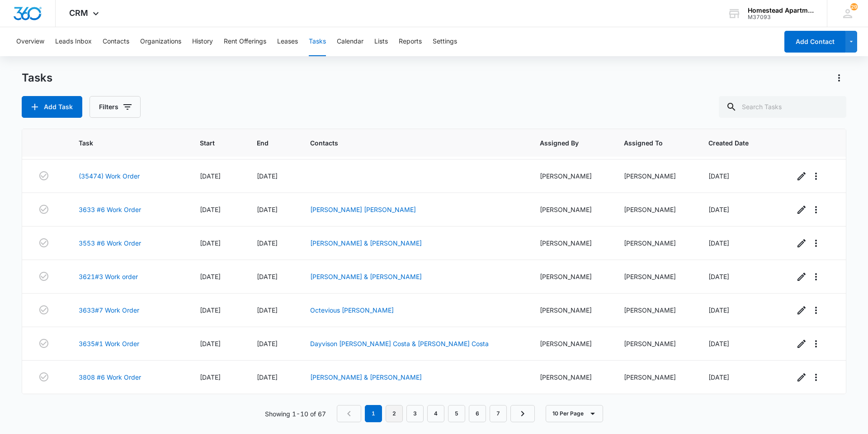 The image size is (868, 434). What do you see at coordinates (109, 175) in the screenshot?
I see `a: (35474) Work Order` at bounding box center [109, 175].